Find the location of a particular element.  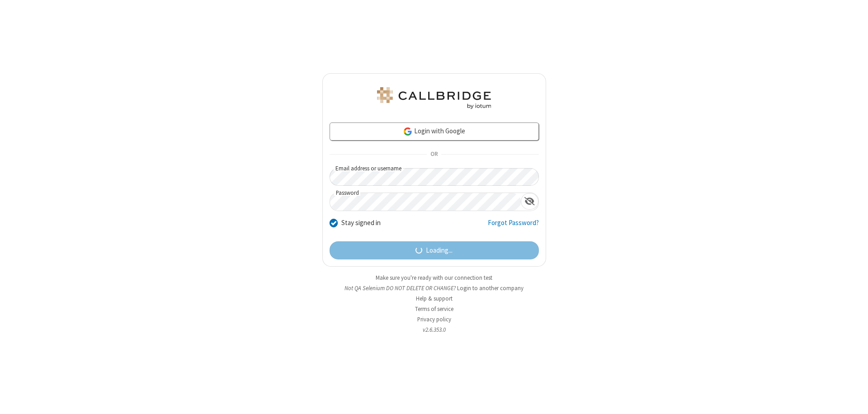

li: Not QA Selenium DO NOT DELETE OR CHANGE? is located at coordinates (434, 288).